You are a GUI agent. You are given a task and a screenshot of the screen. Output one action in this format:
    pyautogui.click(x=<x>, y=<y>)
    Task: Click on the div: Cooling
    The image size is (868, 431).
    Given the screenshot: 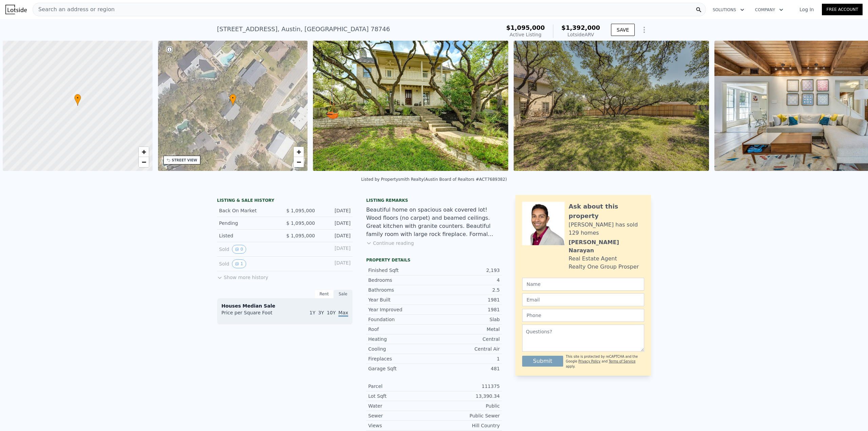 What is the action you would take?
    pyautogui.click(x=402, y=349)
    